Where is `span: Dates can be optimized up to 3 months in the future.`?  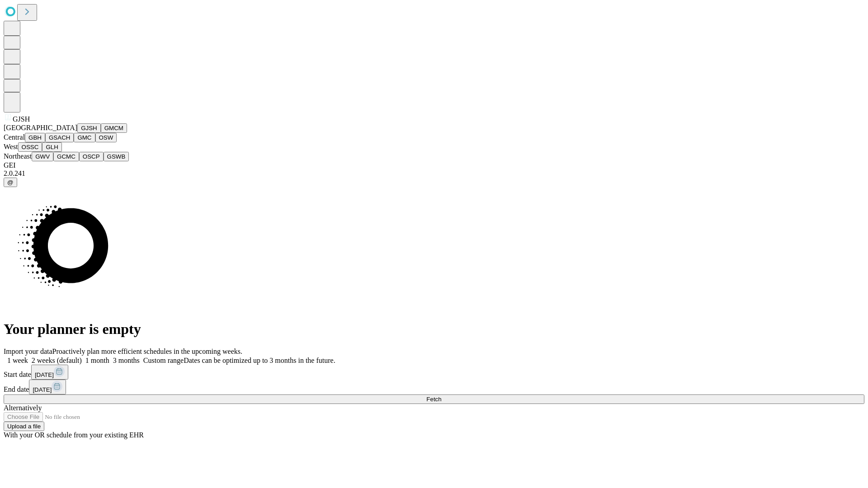
span: Dates can be optimized up to 3 months in the future. is located at coordinates (259, 360).